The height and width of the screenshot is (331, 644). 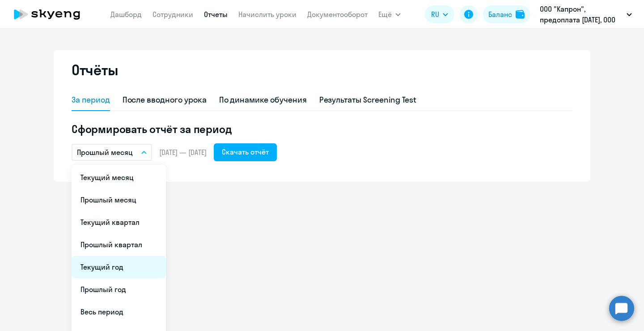 What do you see at coordinates (245, 152) in the screenshot?
I see `a: Скачать отчёт` at bounding box center [245, 152].